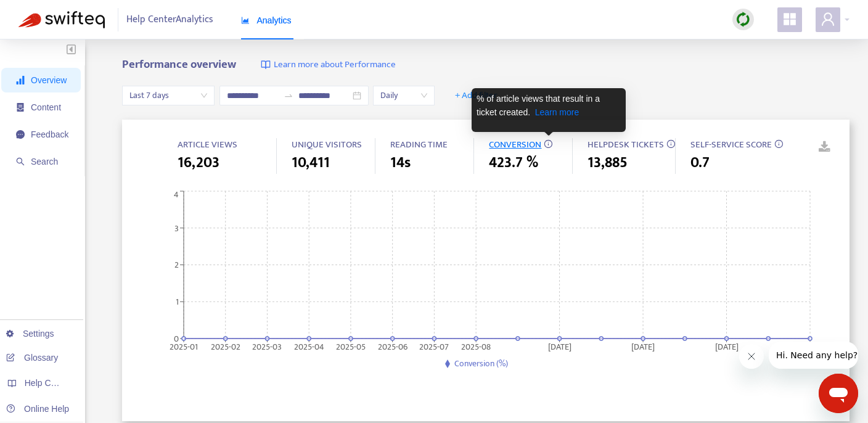 The width and height of the screenshot is (868, 423). What do you see at coordinates (21, 134) in the screenshot?
I see `span: message` at bounding box center [21, 134].